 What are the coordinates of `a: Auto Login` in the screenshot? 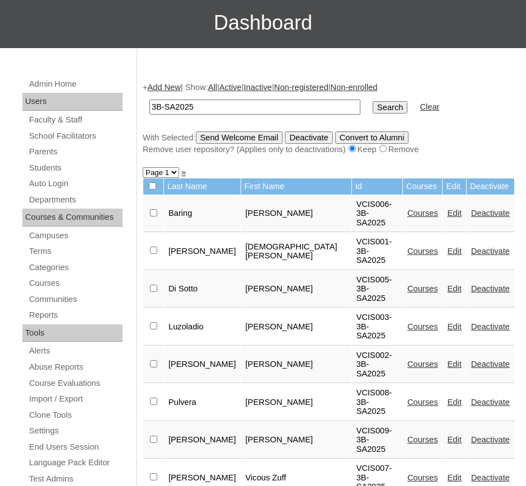 It's located at (75, 183).